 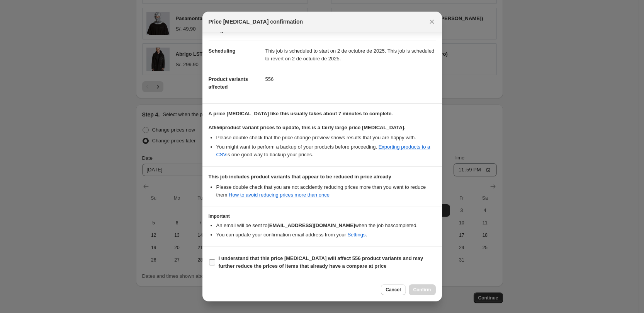 I want to click on span: Product variants affected, so click(x=228, y=83).